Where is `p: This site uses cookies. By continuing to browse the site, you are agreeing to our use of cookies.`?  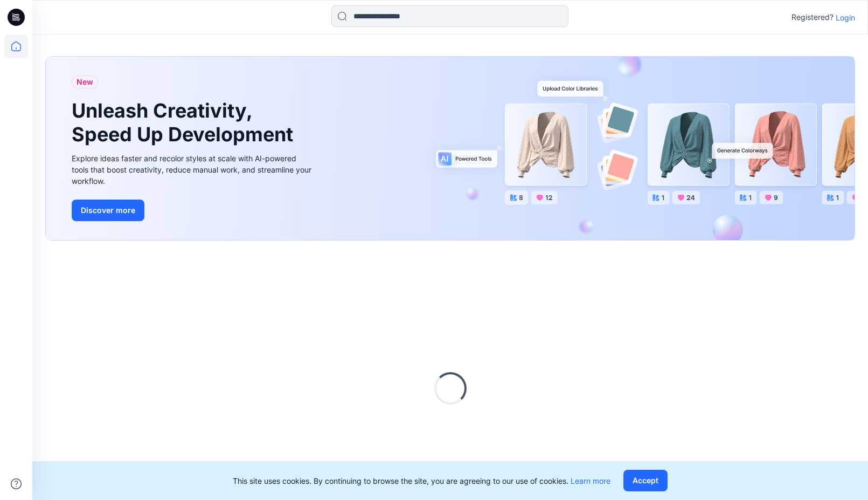
p: This site uses cookies. By continuing to browse the site, you are agreeing to our use of cookies. is located at coordinates (421, 481).